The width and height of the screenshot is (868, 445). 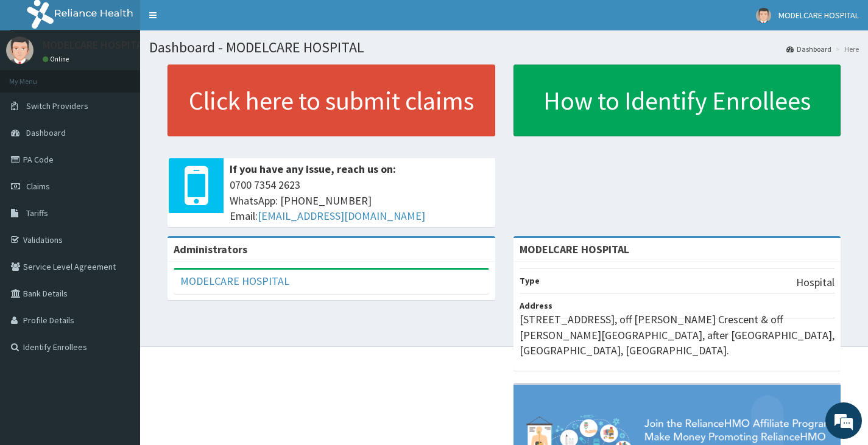 What do you see at coordinates (57, 59) in the screenshot?
I see `a: Online` at bounding box center [57, 59].